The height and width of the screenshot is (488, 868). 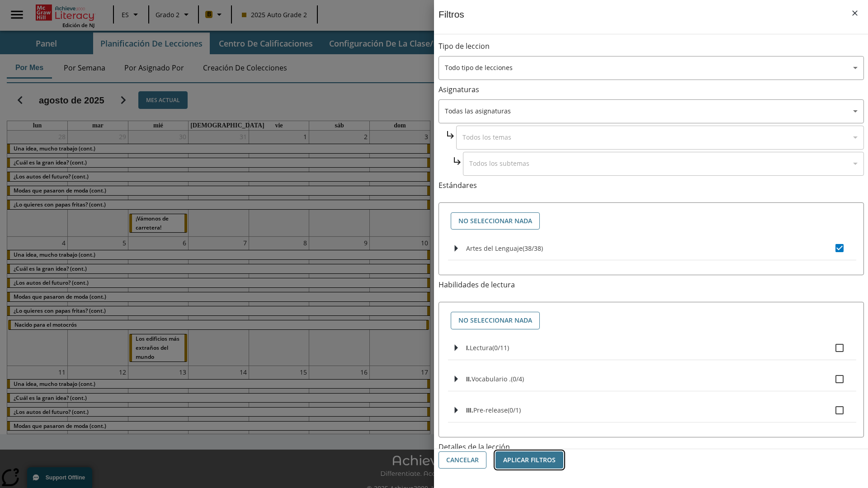 I want to click on button: Cancelar, so click(x=463, y=460).